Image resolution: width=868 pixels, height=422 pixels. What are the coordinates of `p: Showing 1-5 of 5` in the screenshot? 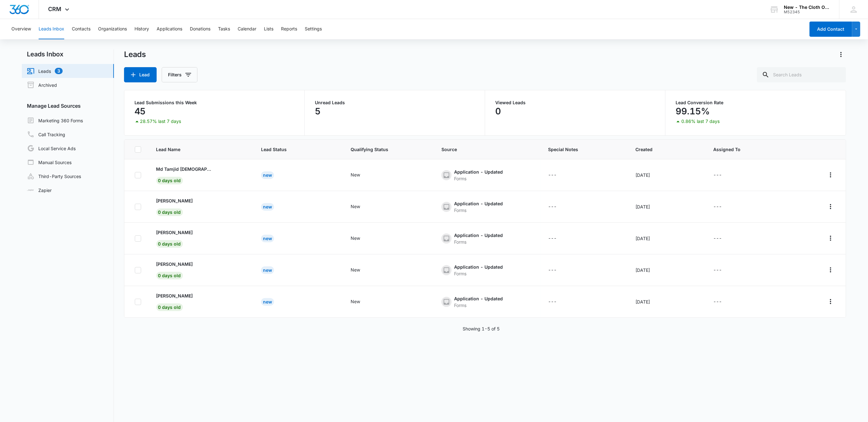 It's located at (481, 329).